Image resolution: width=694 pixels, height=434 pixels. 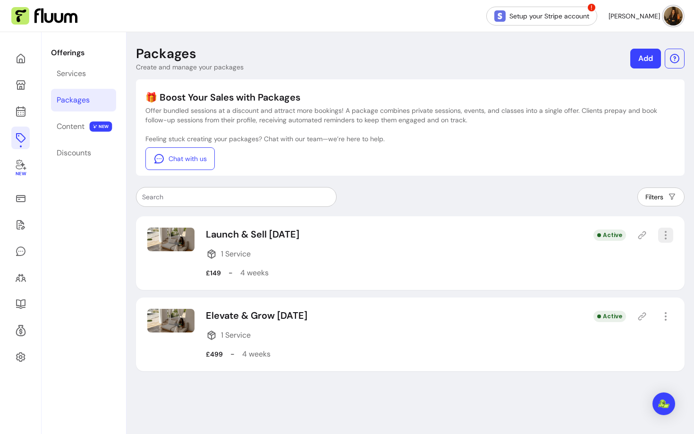 I want to click on a: New, so click(x=20, y=168).